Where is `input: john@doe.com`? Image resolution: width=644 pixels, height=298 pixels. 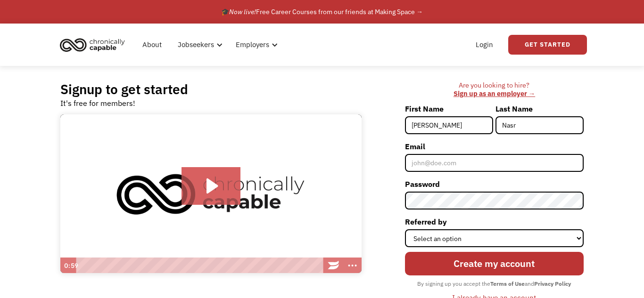 input: john@doe.com is located at coordinates (494, 163).